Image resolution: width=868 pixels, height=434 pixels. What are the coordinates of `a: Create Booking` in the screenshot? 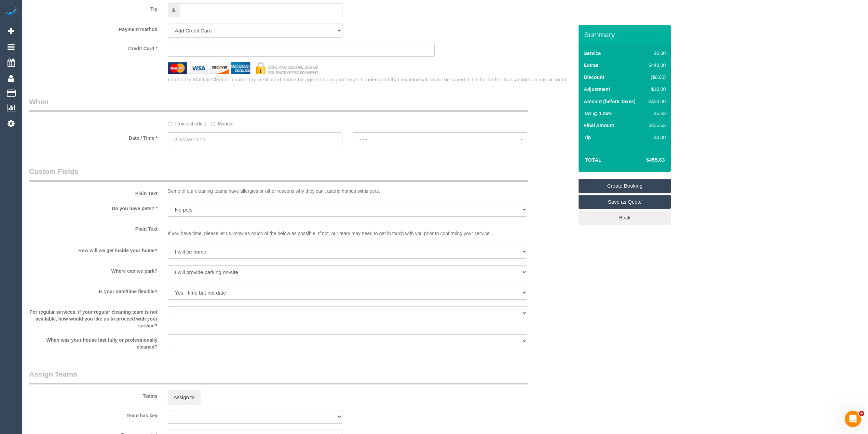 It's located at (625, 186).